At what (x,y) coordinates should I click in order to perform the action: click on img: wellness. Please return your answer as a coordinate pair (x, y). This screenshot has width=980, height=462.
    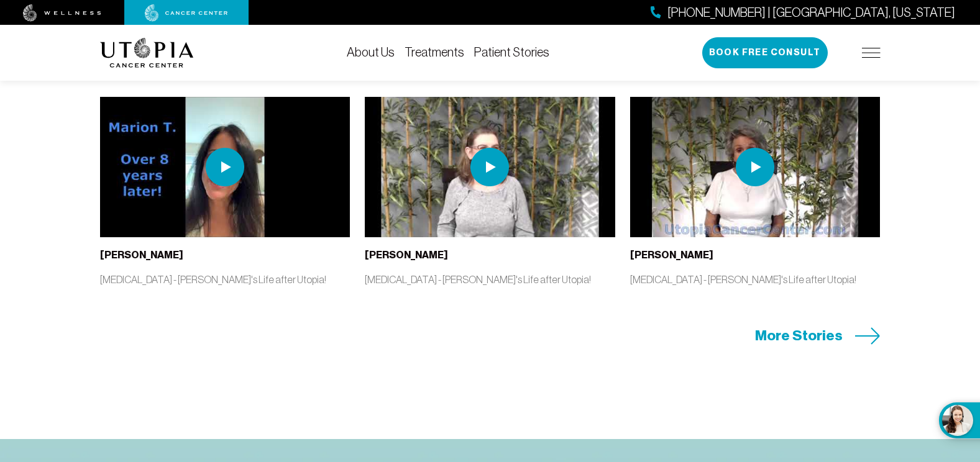
    Looking at the image, I should click on (62, 13).